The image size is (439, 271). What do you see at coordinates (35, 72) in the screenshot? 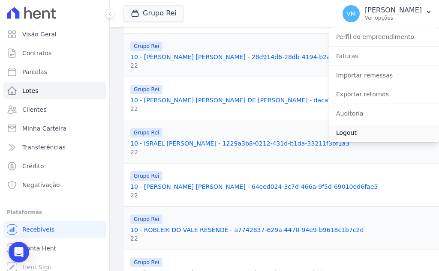
I see `span: Parcelas` at bounding box center [35, 72].